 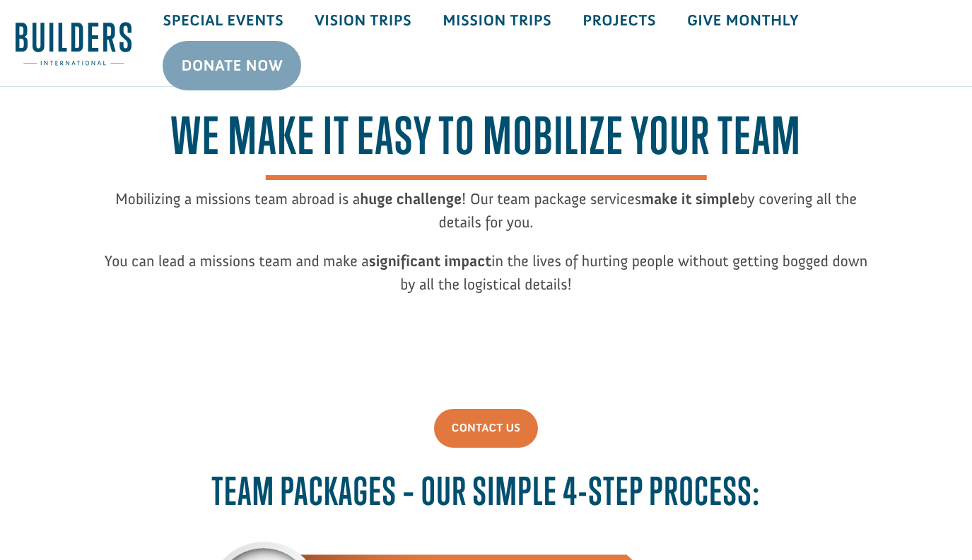 I want to click on p: Mobilizing a missions team abroad is a ! Our team package services by covering all the details fo..., so click(x=486, y=218).